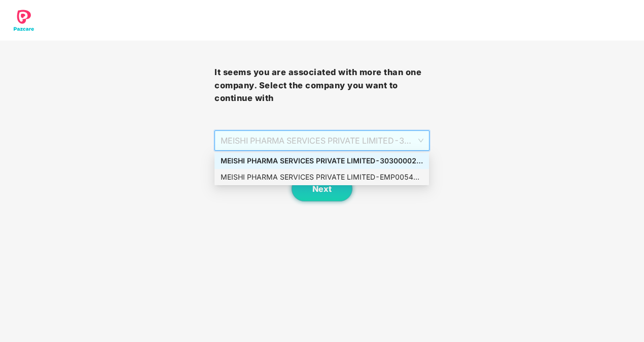  Describe the element at coordinates (321, 141) in the screenshot. I see `span: MEISHI PHARMA SERVICES PRIVATE LIMITED - 303000028 - ADMIN` at that location.